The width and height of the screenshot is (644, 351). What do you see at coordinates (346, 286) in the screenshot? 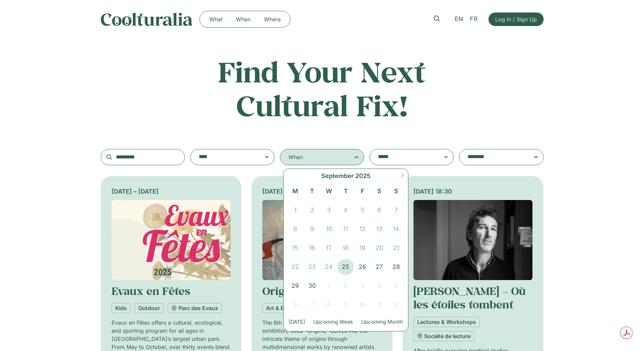
I see `span: October 2, 2025` at bounding box center [346, 286].